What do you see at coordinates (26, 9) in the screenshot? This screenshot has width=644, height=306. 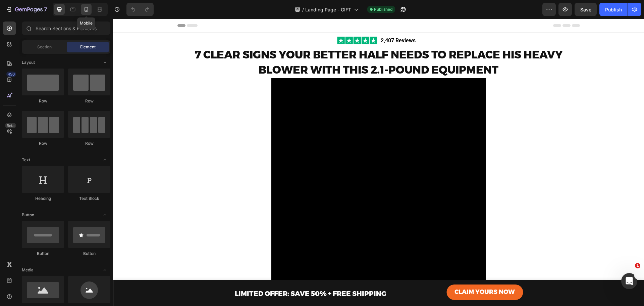 I see `button: 7` at bounding box center [26, 9].